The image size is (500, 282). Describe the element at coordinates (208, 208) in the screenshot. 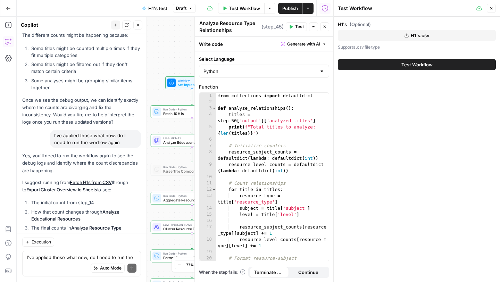

I see `div: 14` at that location.